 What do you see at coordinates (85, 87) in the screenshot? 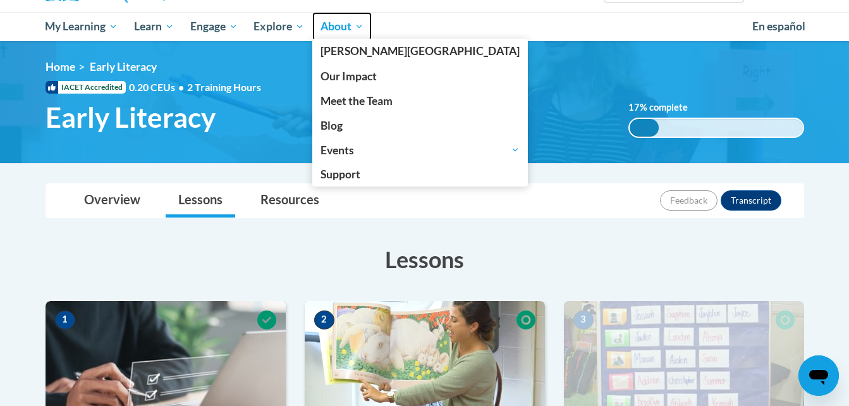
I see `span: IACET Accredited` at bounding box center [85, 87].